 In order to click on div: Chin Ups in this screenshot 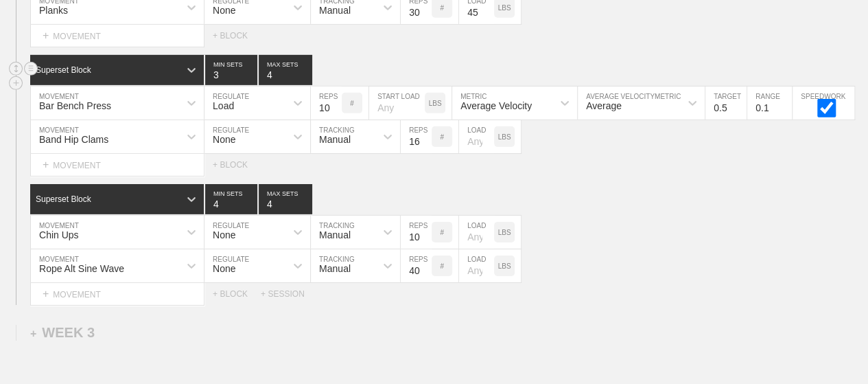, I will do `click(59, 235)`.